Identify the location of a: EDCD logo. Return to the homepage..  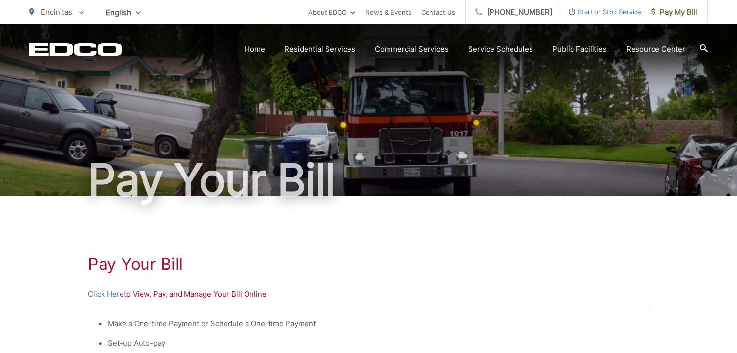
(76, 49).